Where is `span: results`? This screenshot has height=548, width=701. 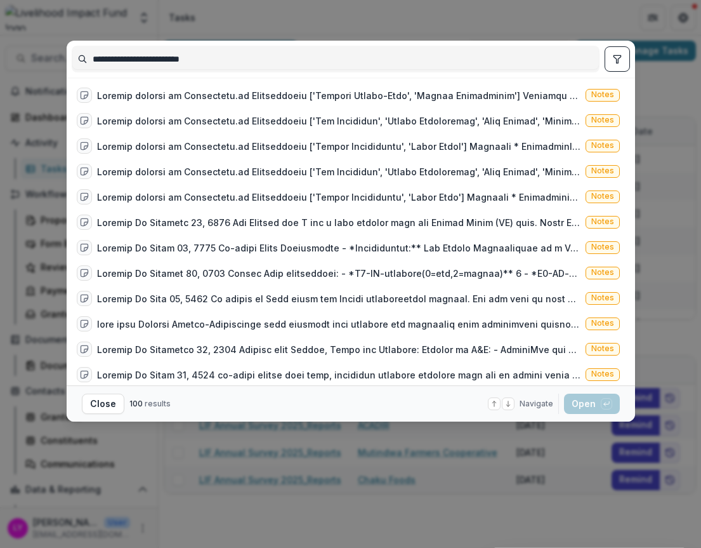
span: results is located at coordinates (157, 403).